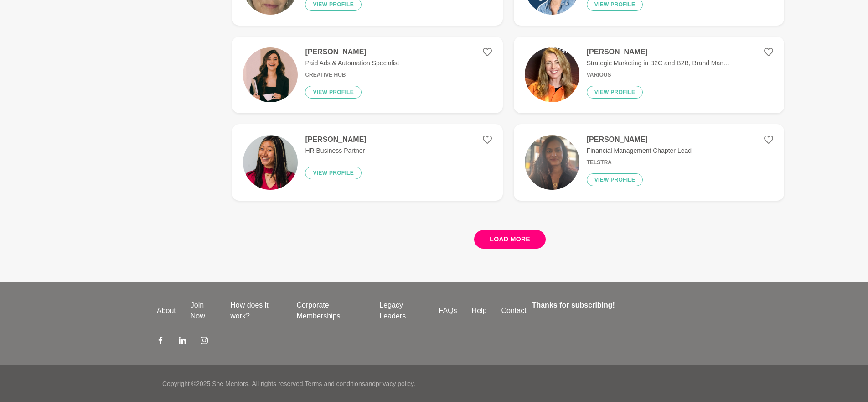  I want to click on h4: Thanks for subscribing!, so click(619, 305).